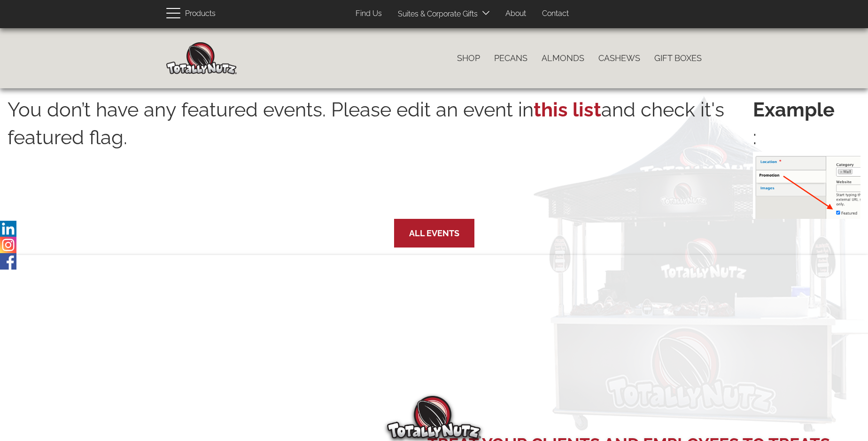 This screenshot has width=868, height=441. What do you see at coordinates (380, 155) in the screenshot?
I see `p: You don’t have any featured events. Please edit an event in and check it's featured flag.` at bounding box center [380, 155].